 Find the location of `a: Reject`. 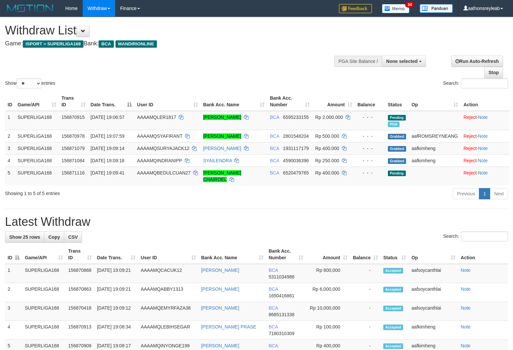

a: Reject is located at coordinates (470, 148).